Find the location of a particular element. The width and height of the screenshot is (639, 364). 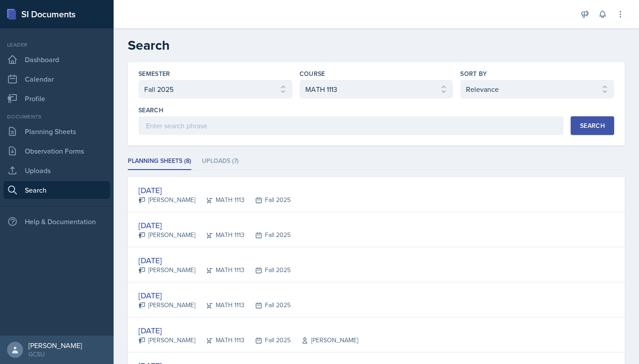

a: Search is located at coordinates (57, 190).